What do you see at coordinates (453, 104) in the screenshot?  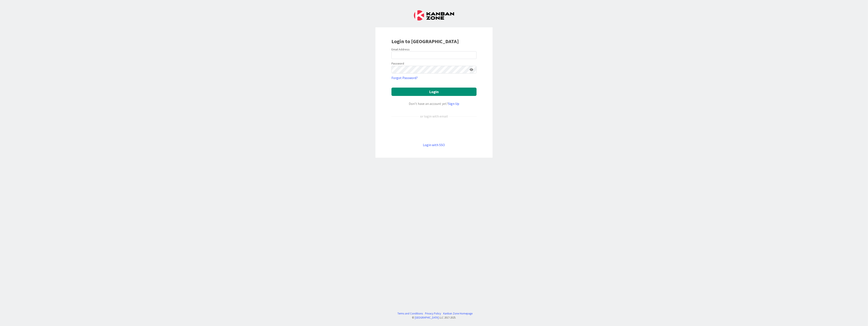 I see `a: Sign Up` at bounding box center [453, 104].